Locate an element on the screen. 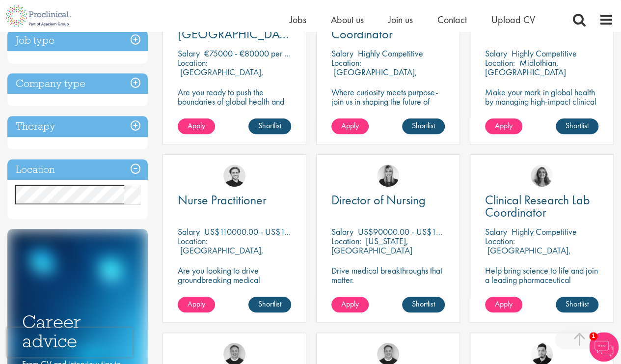 The width and height of the screenshot is (621, 364). img: Chatbot is located at coordinates (604, 346).